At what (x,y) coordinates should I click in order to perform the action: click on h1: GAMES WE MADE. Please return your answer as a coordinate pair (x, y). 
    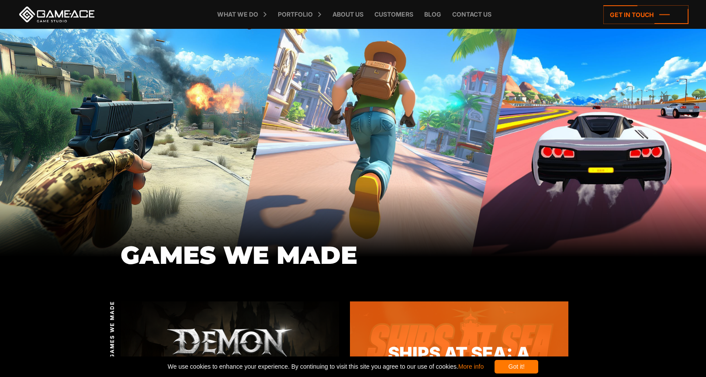
    Looking at the image, I should click on (353, 255).